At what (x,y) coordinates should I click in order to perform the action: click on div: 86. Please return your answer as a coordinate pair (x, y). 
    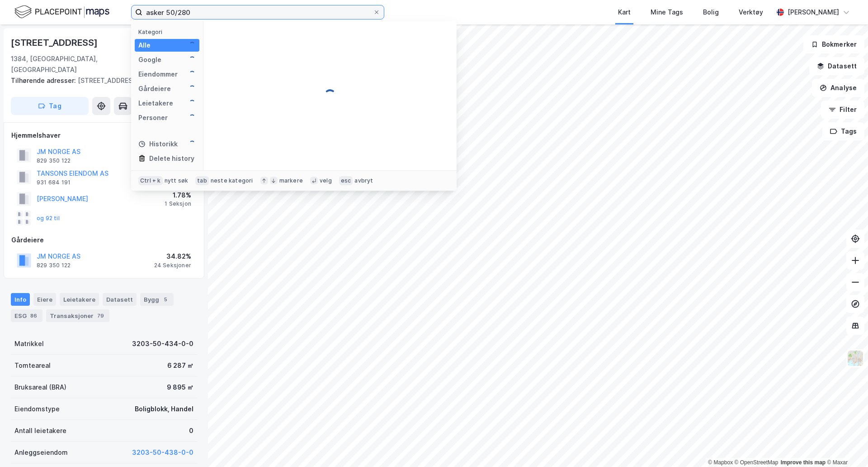
    Looking at the image, I should click on (33, 316).